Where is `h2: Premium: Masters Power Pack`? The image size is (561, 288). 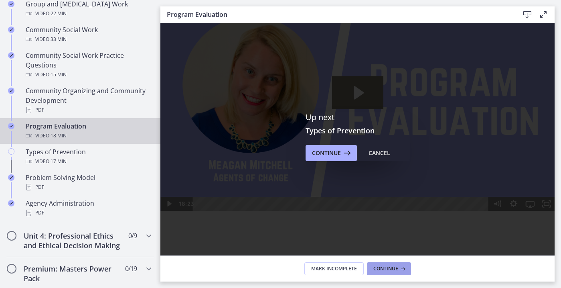 h2: Premium: Masters Power Pack is located at coordinates (73, 273).